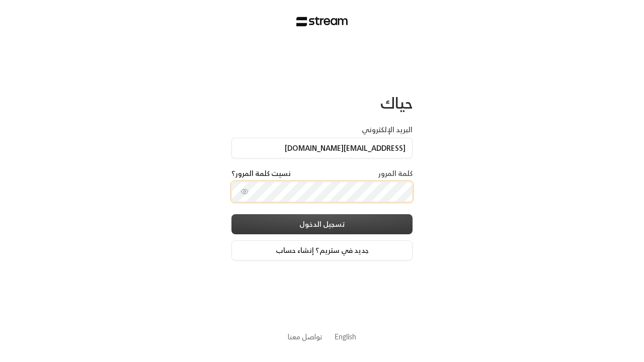 This screenshot has height=362, width=644. I want to click on a: تواصل معنا, so click(305, 336).